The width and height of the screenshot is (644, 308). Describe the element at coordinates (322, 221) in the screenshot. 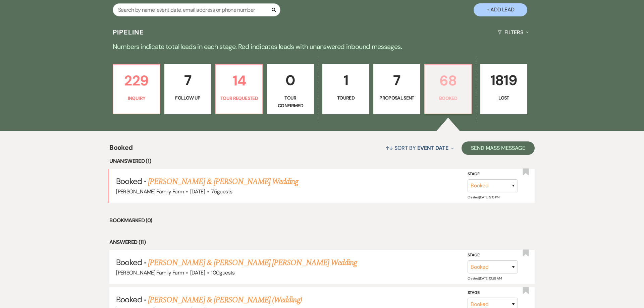

I see `li: Bookmarked (0)` at that location.